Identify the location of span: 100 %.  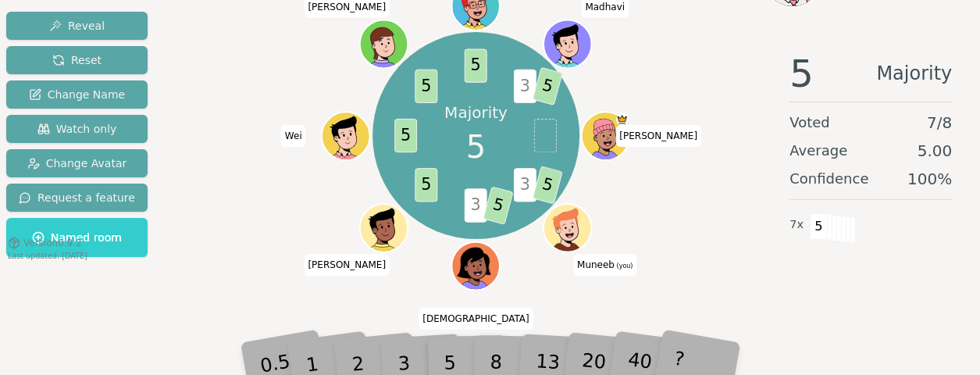
(930, 179).